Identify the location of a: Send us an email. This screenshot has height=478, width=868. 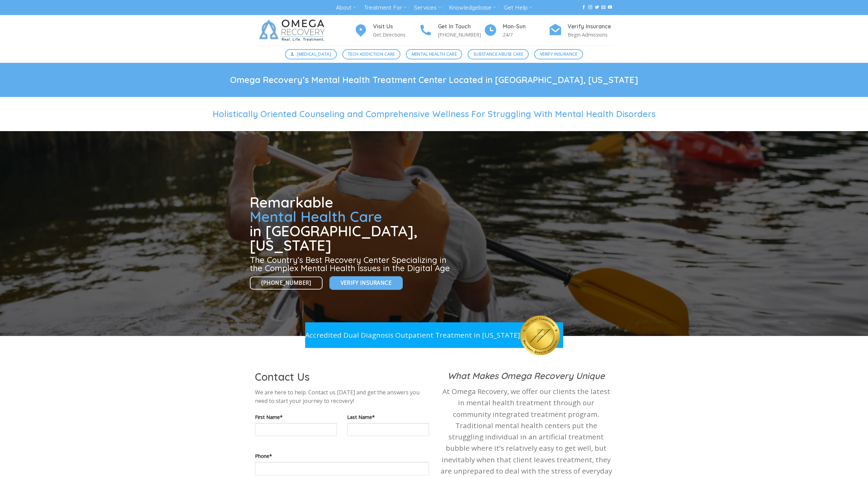
(603, 7).